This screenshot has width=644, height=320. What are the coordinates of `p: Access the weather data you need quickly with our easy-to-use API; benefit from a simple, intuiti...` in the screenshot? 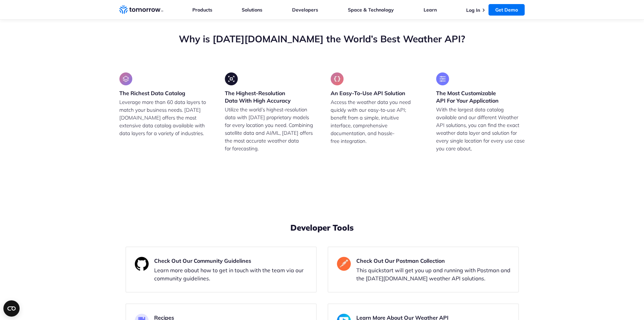 It's located at (375, 121).